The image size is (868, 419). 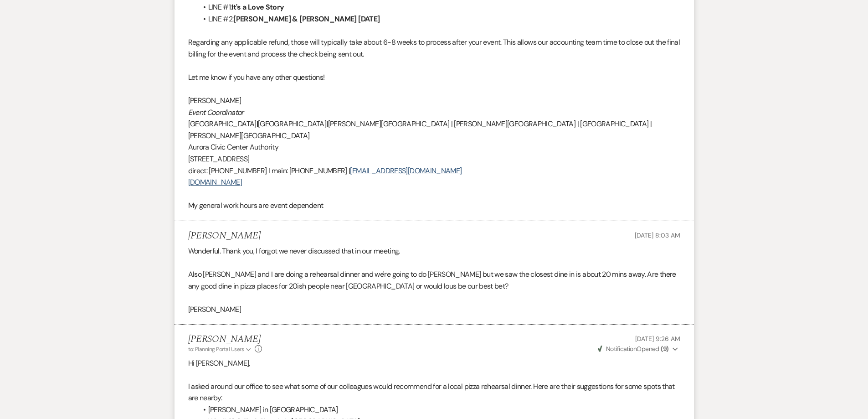 I want to click on strong: ( 9 ), so click(x=664, y=349).